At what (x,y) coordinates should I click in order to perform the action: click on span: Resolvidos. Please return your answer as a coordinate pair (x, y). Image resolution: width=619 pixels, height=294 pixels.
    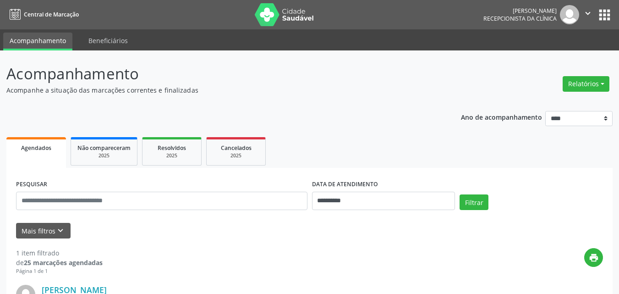
    Looking at the image, I should click on (172, 147).